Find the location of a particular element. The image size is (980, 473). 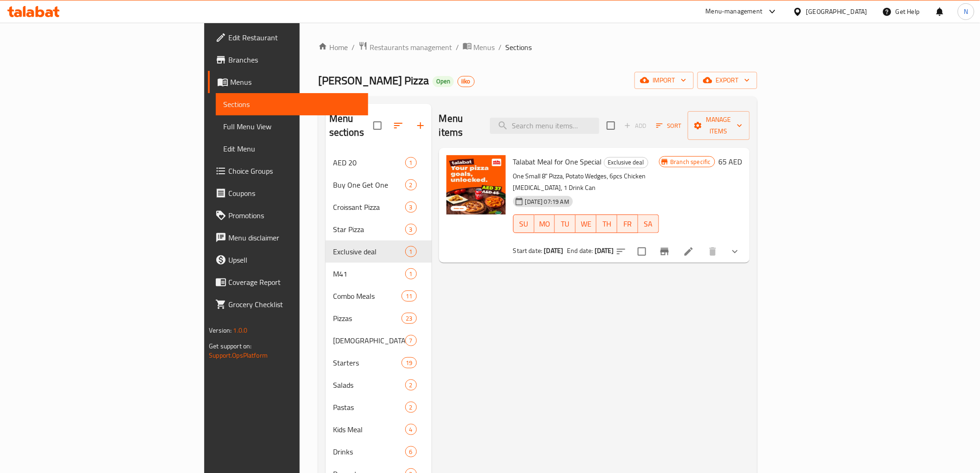

span: Coupons is located at coordinates (294, 193).